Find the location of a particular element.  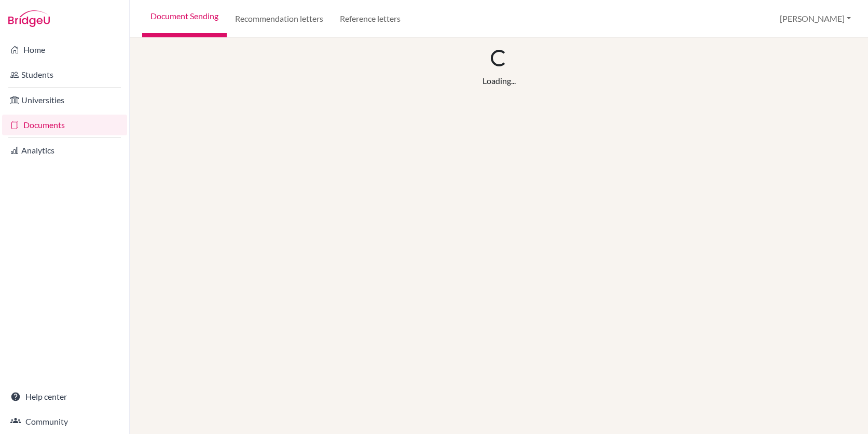

a: Help center is located at coordinates (64, 397).